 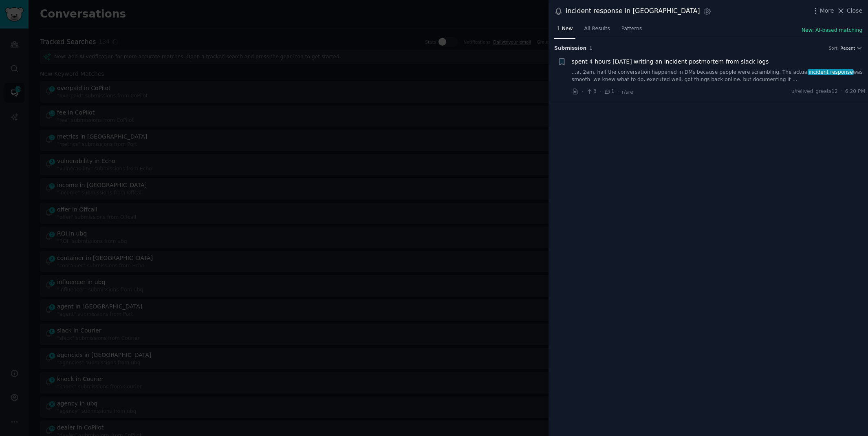 What do you see at coordinates (591, 92) in the screenshot?
I see `span: 3` at bounding box center [591, 92].